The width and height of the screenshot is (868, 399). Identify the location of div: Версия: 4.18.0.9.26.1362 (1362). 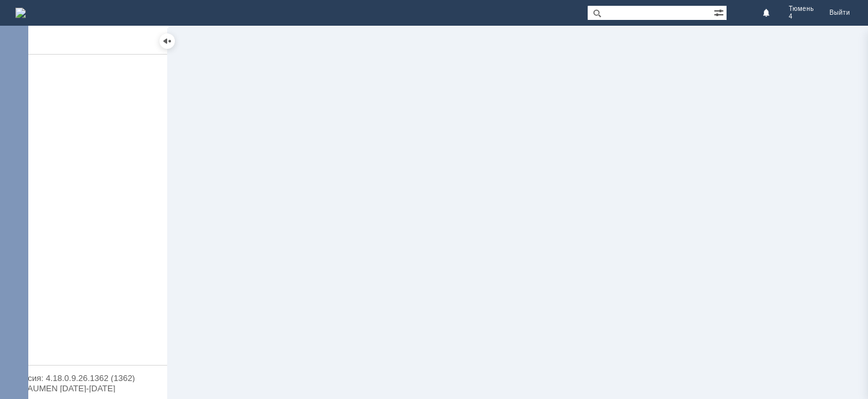
(83, 378).